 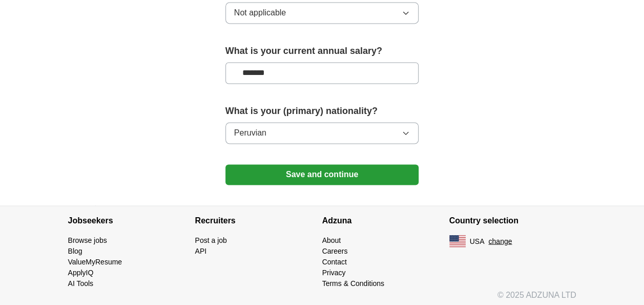 What do you see at coordinates (250, 133) in the screenshot?
I see `span: Peruvian` at bounding box center [250, 133].